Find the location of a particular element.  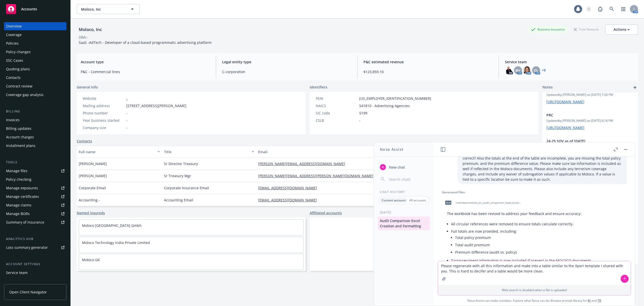

span: P&C - Commercial lines is located at coordinates (145, 72).